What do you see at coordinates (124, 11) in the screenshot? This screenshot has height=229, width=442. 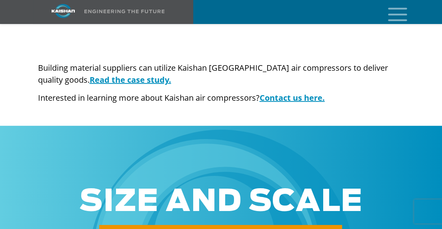 I see `img: Engineering the future` at bounding box center [124, 11].